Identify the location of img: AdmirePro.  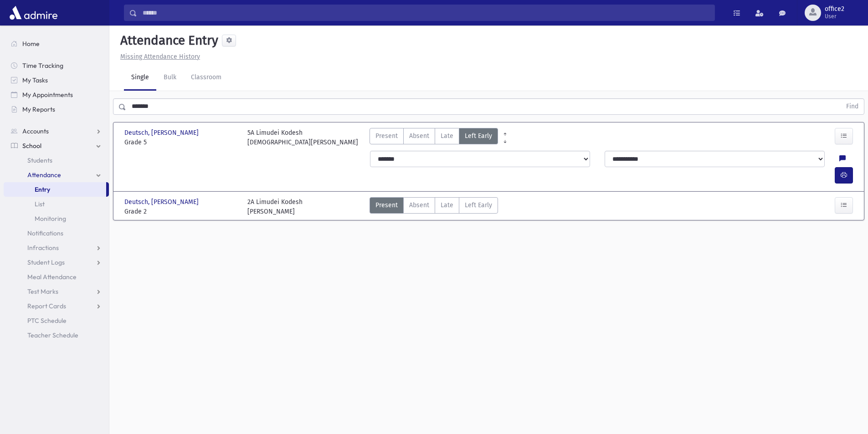
(33, 12).